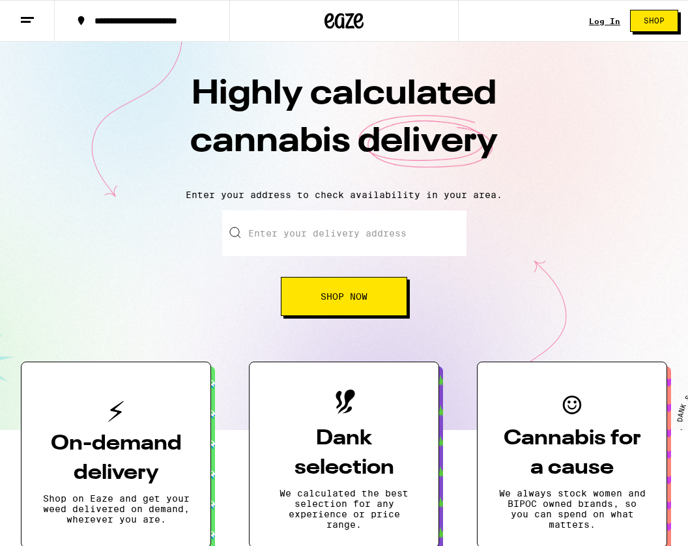 The width and height of the screenshot is (688, 546). Describe the element at coordinates (572, 509) in the screenshot. I see `p: We always stock women and BIPOC owned brands, so you can spend on what matters.` at that location.